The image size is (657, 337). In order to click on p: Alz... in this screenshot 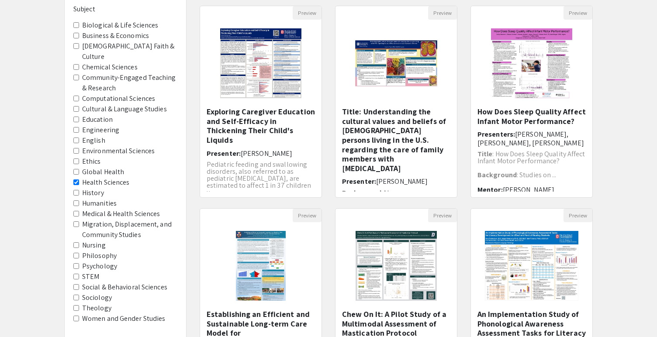, I will do `click(396, 193)`.